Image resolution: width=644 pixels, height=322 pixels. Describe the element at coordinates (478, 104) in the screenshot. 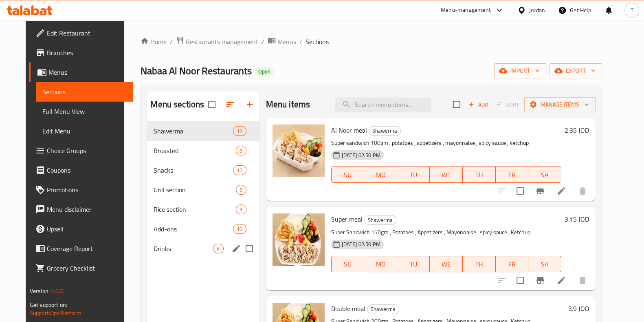

I see `span: Add item` at that location.